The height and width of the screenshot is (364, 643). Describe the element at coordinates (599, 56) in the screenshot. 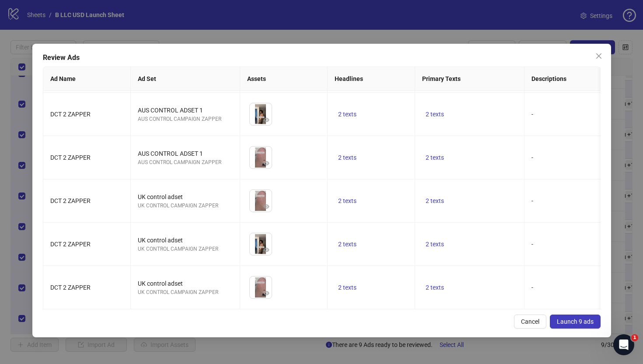

I see `button: Close` at that location.